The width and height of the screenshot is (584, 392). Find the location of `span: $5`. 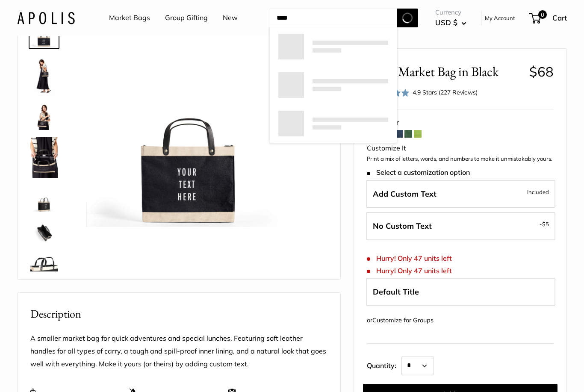

span: $5 is located at coordinates (546, 224).